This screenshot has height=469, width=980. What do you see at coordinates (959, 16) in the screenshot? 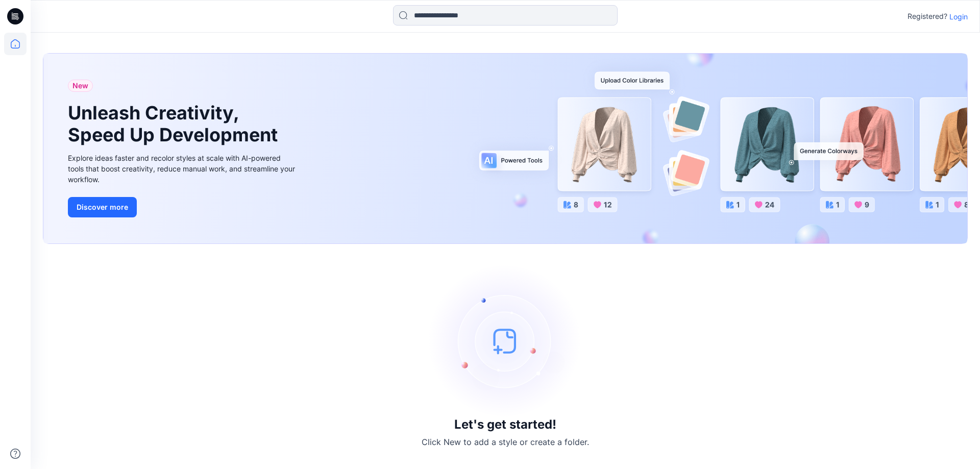
I see `p: Login` at bounding box center [959, 16].